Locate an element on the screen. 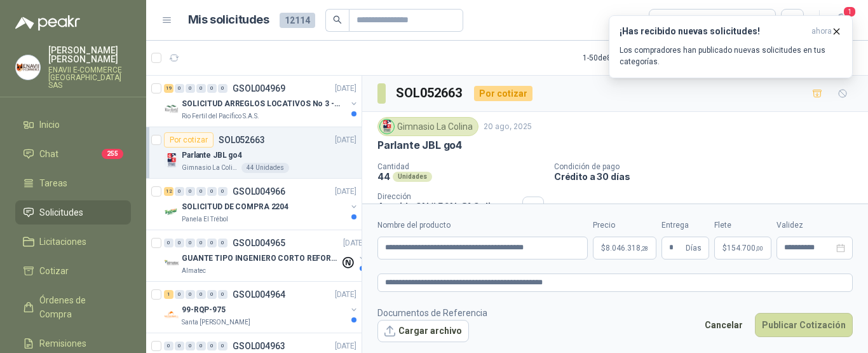  button: Publicar Cotización is located at coordinates (804, 325).